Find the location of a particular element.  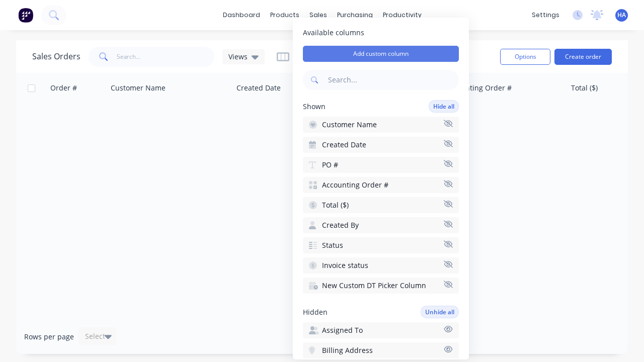

button: Accounting Order # is located at coordinates (381, 185).